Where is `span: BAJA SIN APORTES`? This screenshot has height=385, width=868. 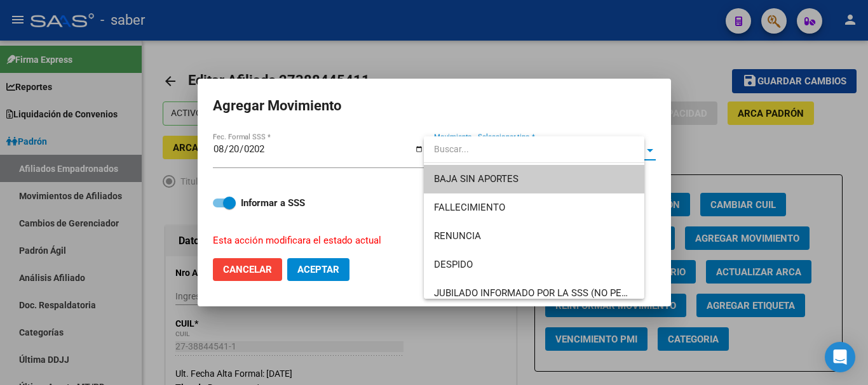 span: BAJA SIN APORTES is located at coordinates (476, 179).